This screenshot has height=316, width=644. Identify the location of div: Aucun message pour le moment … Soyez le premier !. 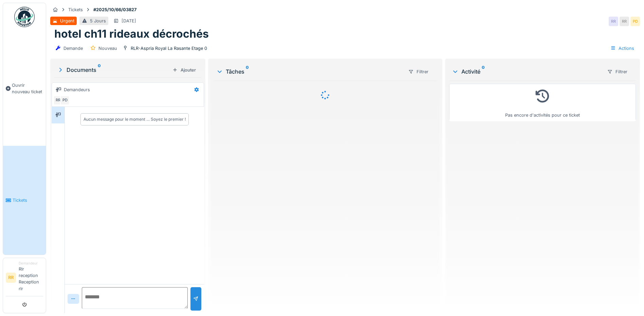
(134, 120).